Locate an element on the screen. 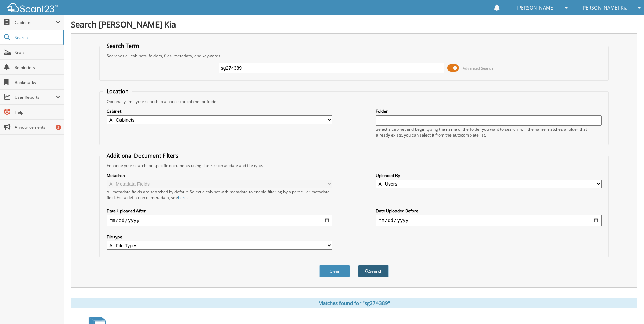  span: Bookmarks is located at coordinates (37, 82).